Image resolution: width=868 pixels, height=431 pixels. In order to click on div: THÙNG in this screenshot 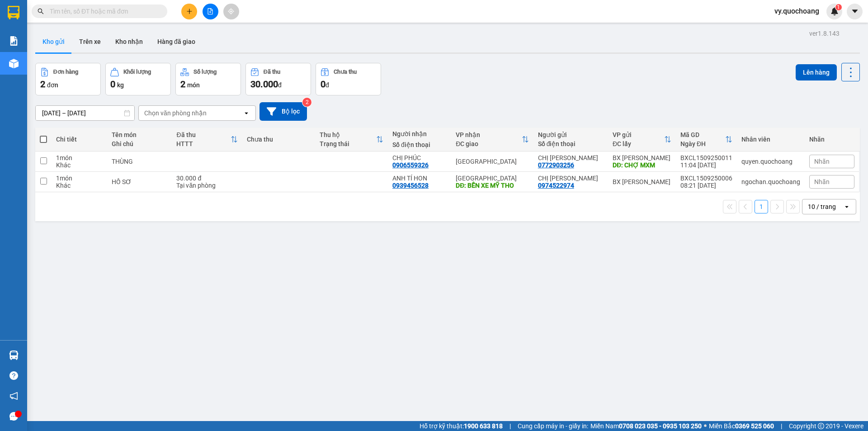, I will do `click(140, 161)`.